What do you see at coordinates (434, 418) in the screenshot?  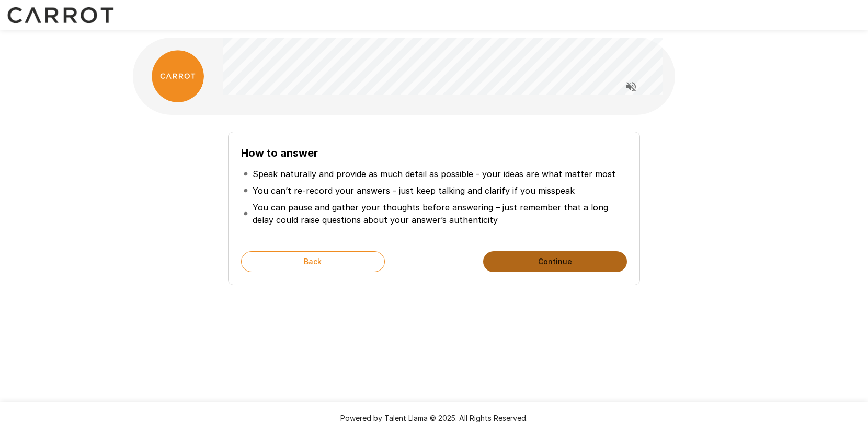 I see `p: Powered by Talent Llama © 2025. All Rights Reserved.` at bounding box center [434, 418].